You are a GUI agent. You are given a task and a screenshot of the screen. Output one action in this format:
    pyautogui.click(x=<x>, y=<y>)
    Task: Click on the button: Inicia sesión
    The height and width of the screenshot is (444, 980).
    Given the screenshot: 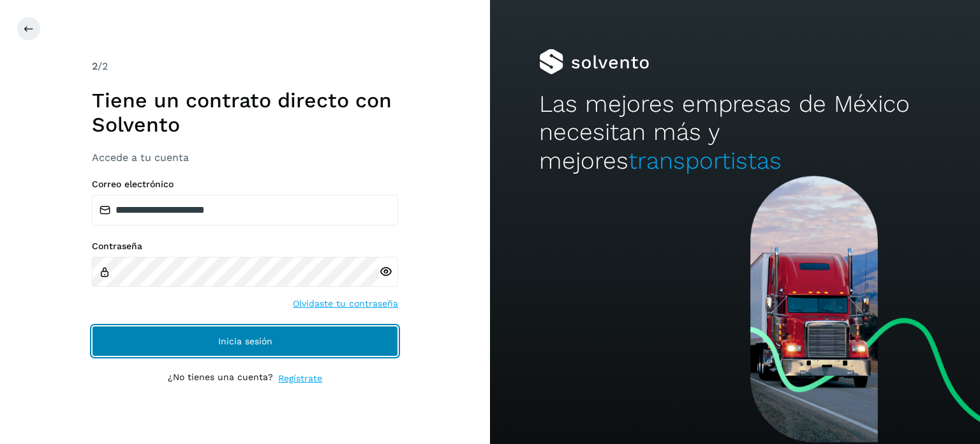 What is the action you would take?
    pyautogui.click(x=245, y=341)
    